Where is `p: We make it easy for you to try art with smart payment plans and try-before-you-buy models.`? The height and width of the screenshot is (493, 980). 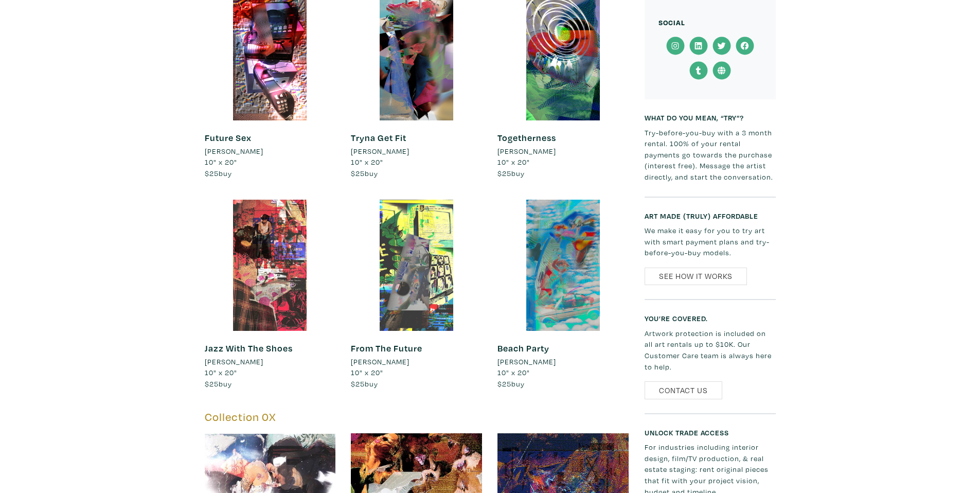
p: We make it easy for you to try art with smart payment plans and try-before-you-buy models. is located at coordinates (710, 242).